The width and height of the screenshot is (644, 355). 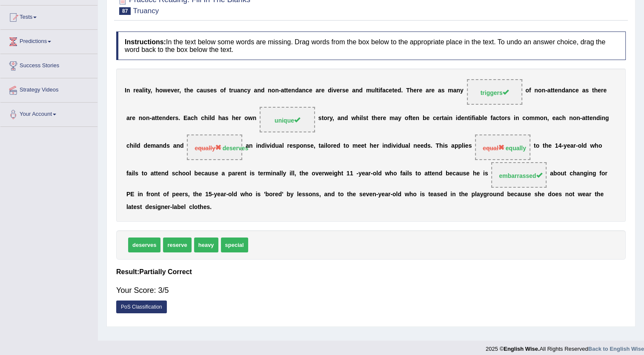 I want to click on b: w, so click(x=250, y=118).